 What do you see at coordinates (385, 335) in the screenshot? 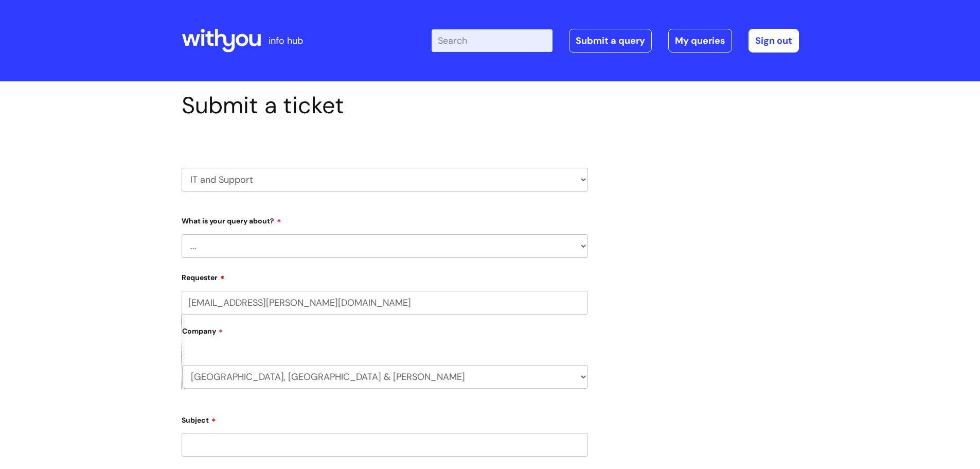
I see `label: Company` at bounding box center [385, 335].